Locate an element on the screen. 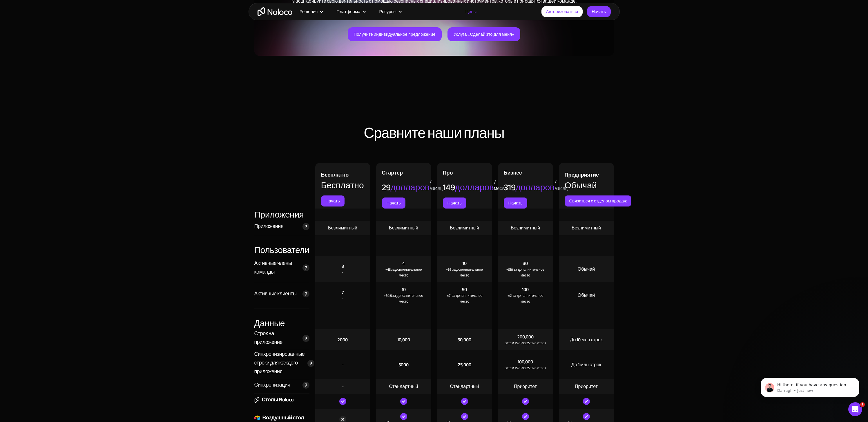 Image resolution: width=868 pixels, height=422 pixels. font: Стартер is located at coordinates (393, 173).